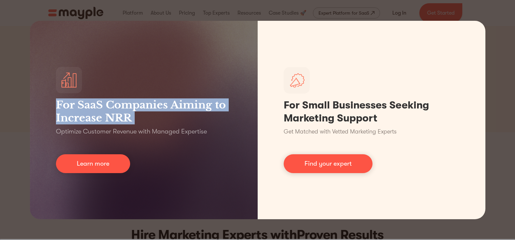 The height and width of the screenshot is (240, 515). What do you see at coordinates (371, 112) in the screenshot?
I see `h1: For Small Businesses Seeking Marketing Support` at bounding box center [371, 112].